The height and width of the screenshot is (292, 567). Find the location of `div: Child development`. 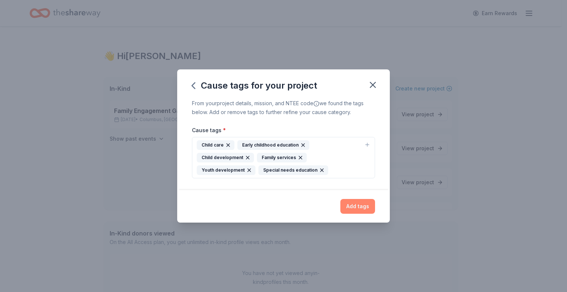

div: Child development is located at coordinates (225, 158).